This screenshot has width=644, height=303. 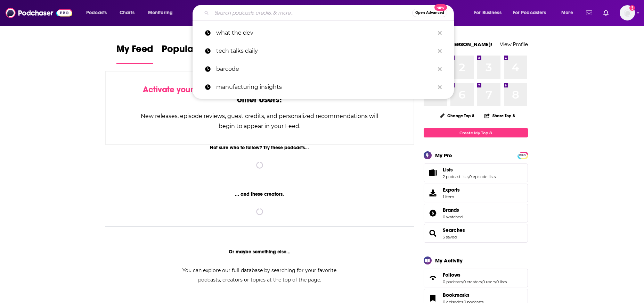 What do you see at coordinates (458, 115) in the screenshot?
I see `button: Change Top 8` at bounding box center [458, 115].